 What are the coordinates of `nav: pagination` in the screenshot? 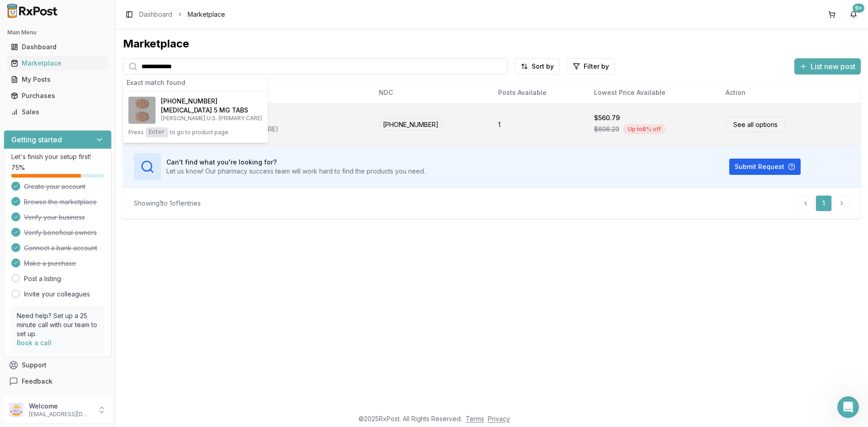 It's located at (823, 203).